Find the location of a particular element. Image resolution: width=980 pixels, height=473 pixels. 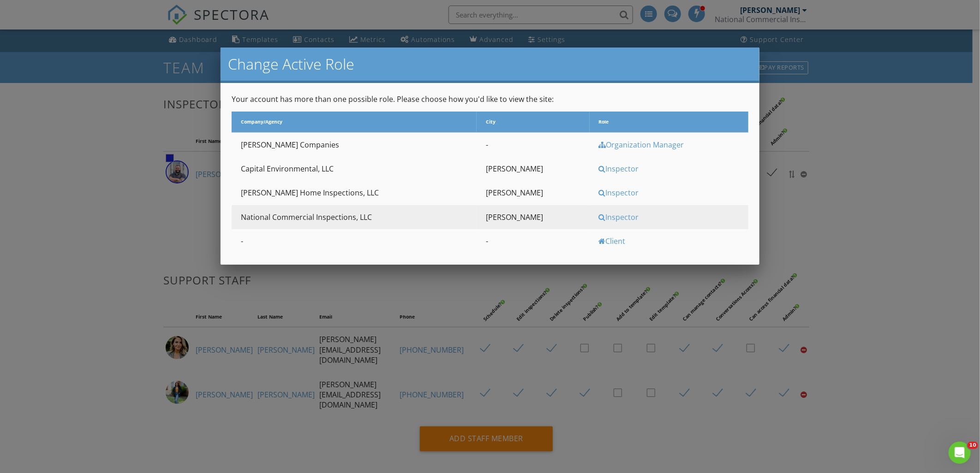

span: 10 is located at coordinates (972, 445).